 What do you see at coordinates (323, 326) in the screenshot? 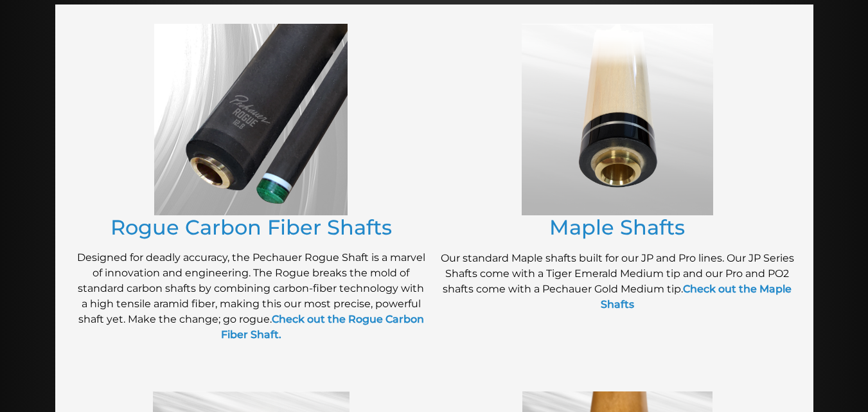
I see `strong: Check out the Rogue Carbon Fiber Shaft.` at bounding box center [323, 326].